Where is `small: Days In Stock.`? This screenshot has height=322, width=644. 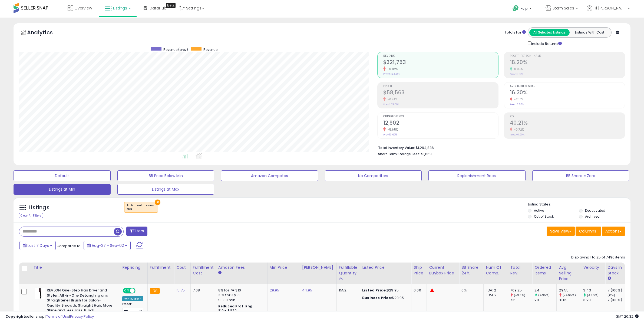 small: Days In Stock. is located at coordinates (609, 279).